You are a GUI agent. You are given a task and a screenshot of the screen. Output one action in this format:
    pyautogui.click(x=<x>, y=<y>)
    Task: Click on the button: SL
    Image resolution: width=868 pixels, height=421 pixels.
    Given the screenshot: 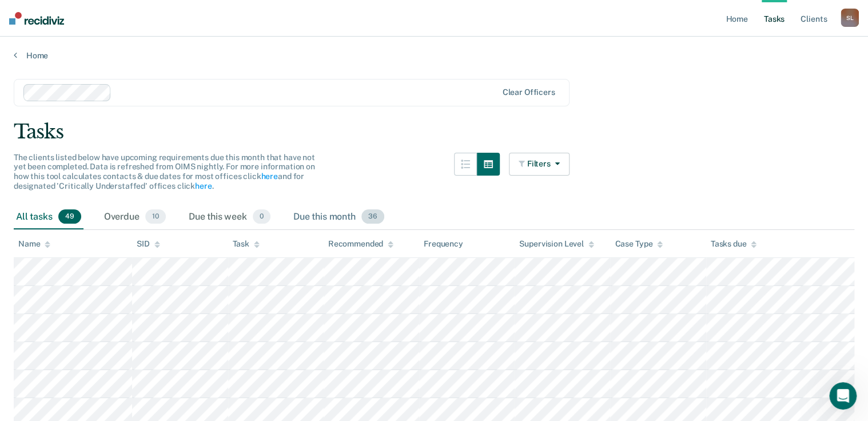 What is the action you would take?
    pyautogui.click(x=850, y=18)
    